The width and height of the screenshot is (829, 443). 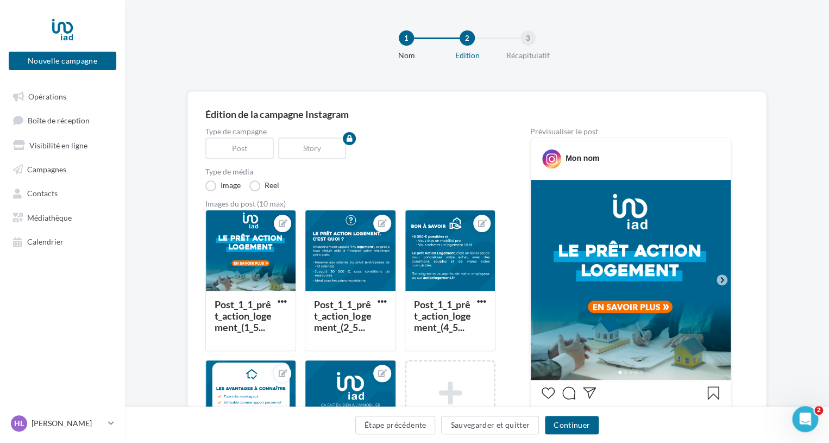 What do you see at coordinates (63, 168) in the screenshot?
I see `a: Campagnes` at bounding box center [63, 168].